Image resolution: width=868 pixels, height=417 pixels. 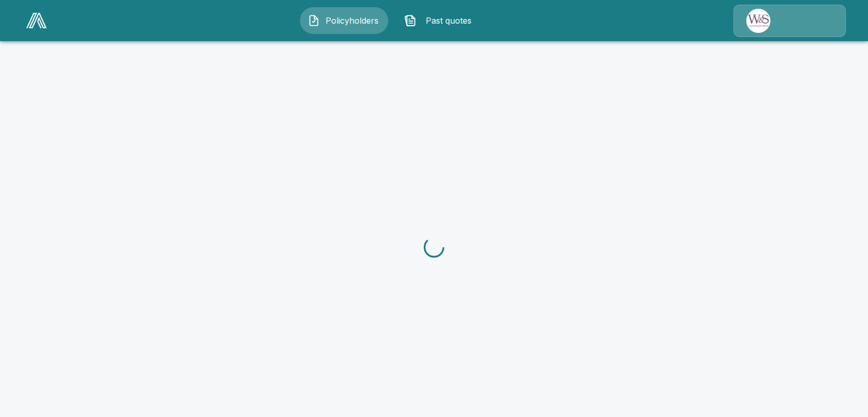 I want to click on span: Past quotes, so click(x=449, y=21).